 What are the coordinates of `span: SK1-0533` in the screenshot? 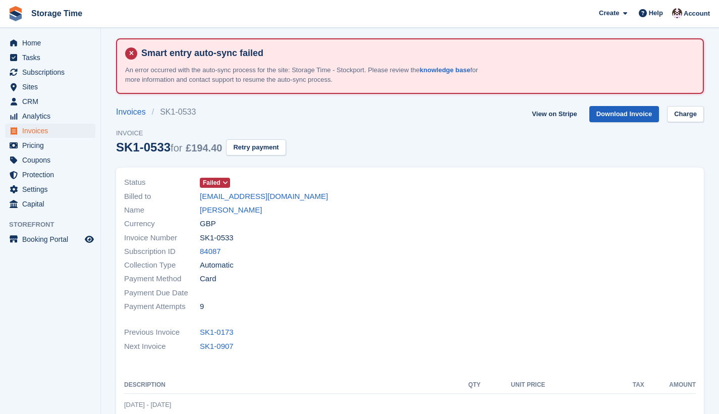 It's located at (217, 238).